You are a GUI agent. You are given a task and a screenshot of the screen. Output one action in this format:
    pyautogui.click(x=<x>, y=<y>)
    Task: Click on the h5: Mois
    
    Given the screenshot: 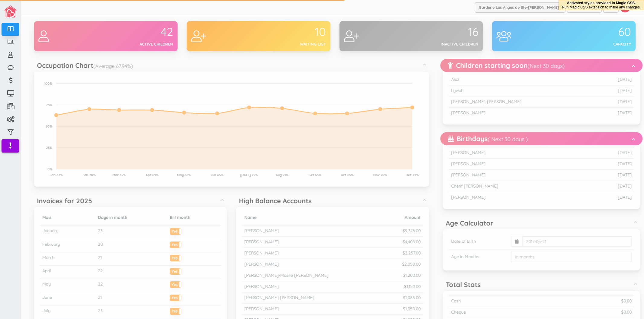 What is the action you would take?
    pyautogui.click(x=65, y=218)
    